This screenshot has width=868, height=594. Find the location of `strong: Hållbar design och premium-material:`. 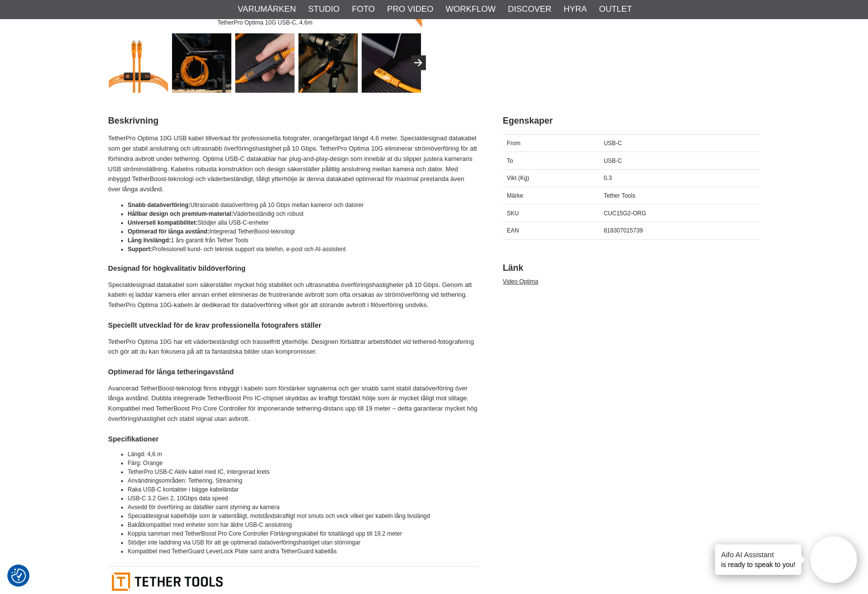

strong: Hållbar design och premium-material: is located at coordinates (180, 214).